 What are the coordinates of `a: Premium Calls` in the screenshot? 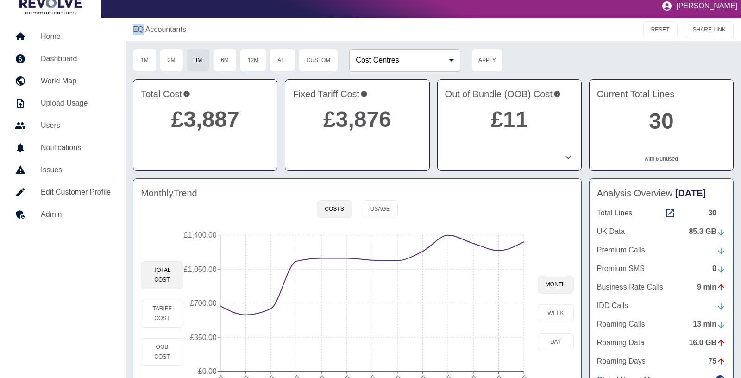 It's located at (661, 250).